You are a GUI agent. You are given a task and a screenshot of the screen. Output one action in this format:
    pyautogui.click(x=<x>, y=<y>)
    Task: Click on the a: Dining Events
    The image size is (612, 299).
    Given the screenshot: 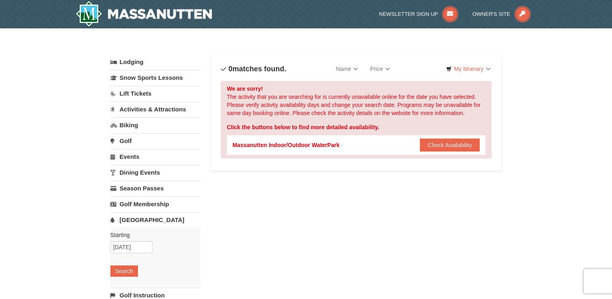 What is the action you would take?
    pyautogui.click(x=155, y=172)
    